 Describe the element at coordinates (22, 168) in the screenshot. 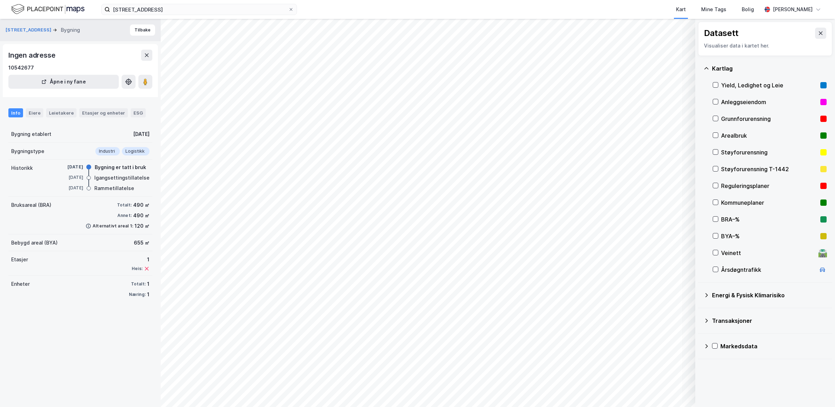

I see `div: Historikk` at that location.